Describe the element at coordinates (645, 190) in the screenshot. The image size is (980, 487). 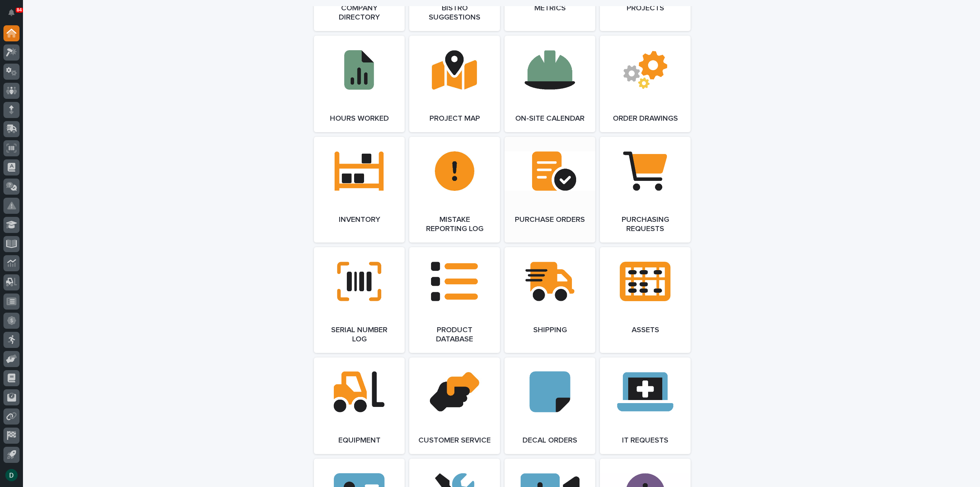
I see `a: Purchasing Requests` at that location.